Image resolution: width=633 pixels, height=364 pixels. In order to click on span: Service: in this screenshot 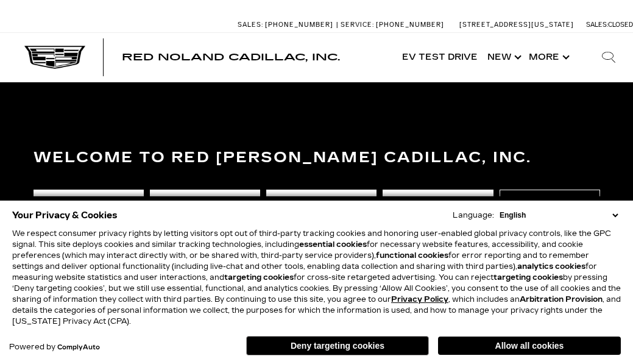, I will do `click(357, 24)`.